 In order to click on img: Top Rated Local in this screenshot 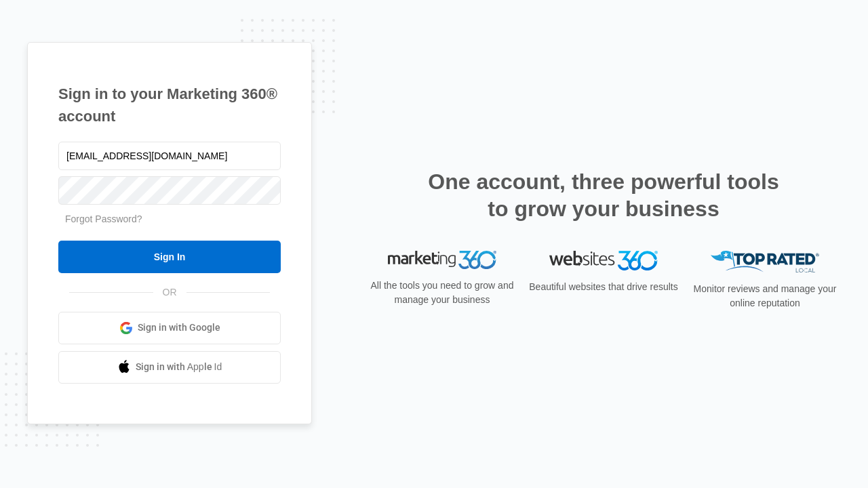, I will do `click(765, 261)`.